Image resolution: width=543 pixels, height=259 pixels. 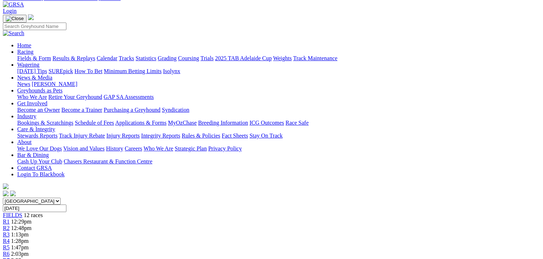 I want to click on span: 1:13pm, so click(x=20, y=235).